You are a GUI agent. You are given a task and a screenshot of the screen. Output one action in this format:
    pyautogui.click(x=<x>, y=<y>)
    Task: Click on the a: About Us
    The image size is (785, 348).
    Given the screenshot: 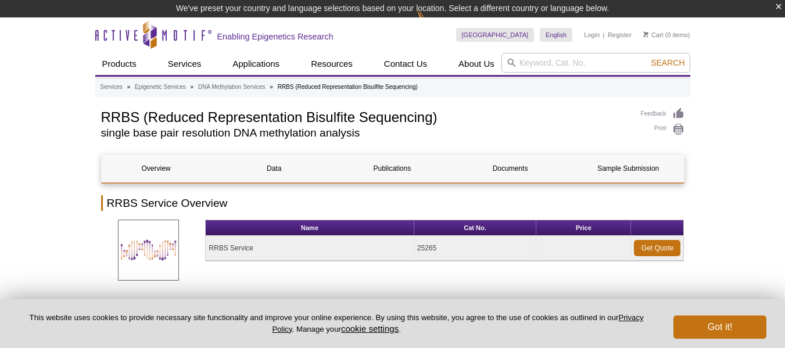 What is the action you would take?
    pyautogui.click(x=476, y=64)
    